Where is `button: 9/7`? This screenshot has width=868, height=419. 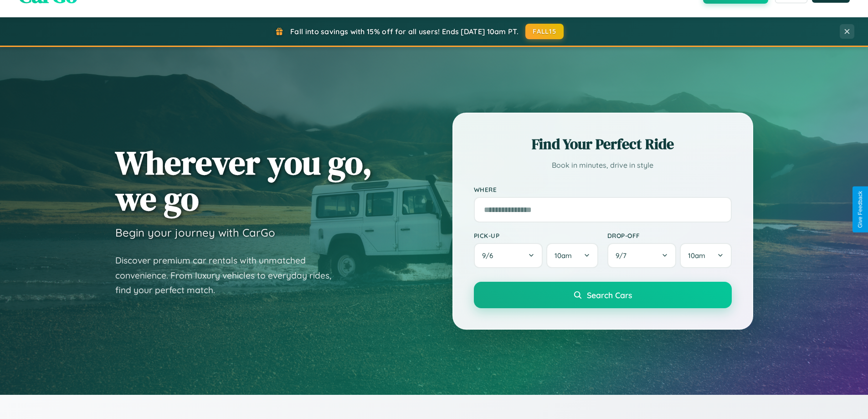
button: 9/7 is located at coordinates (642, 255).